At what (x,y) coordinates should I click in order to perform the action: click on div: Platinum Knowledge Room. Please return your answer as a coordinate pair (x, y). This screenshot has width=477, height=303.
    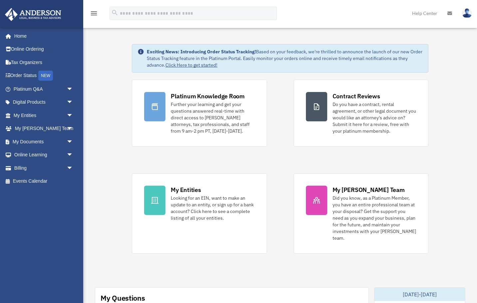
    Looking at the image, I should click on (208, 96).